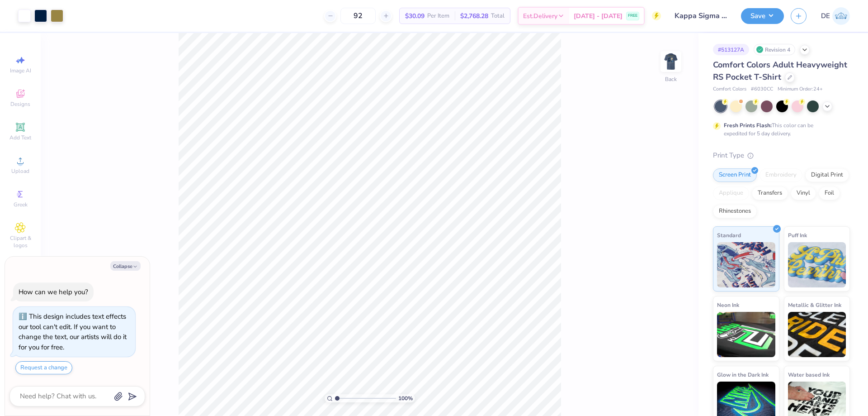  I want to click on img: Back, so click(671, 62).